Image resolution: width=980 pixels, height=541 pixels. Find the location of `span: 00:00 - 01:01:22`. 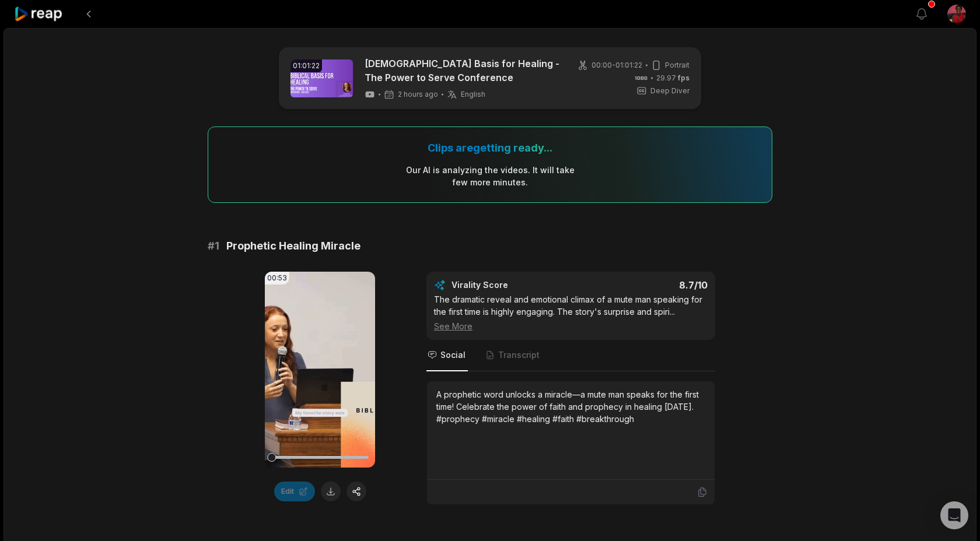

span: 00:00 - 01:01:22 is located at coordinates (617, 65).